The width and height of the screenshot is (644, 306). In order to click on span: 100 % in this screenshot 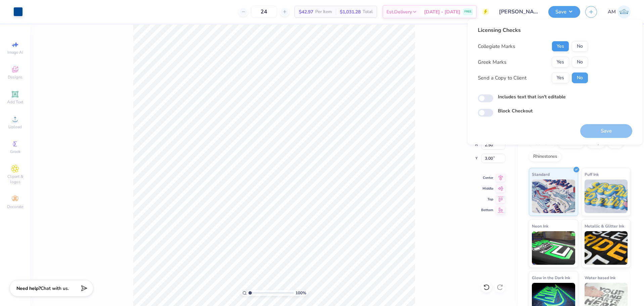, I will do `click(301, 293)`.